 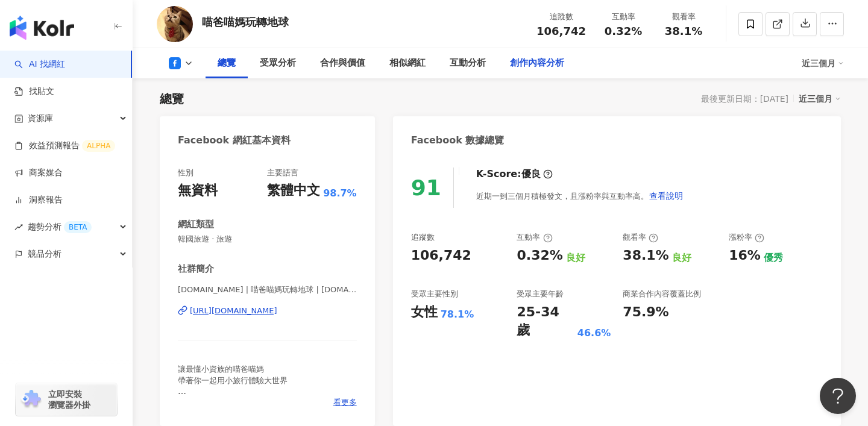 I want to click on div: 38.1%, so click(x=646, y=255).